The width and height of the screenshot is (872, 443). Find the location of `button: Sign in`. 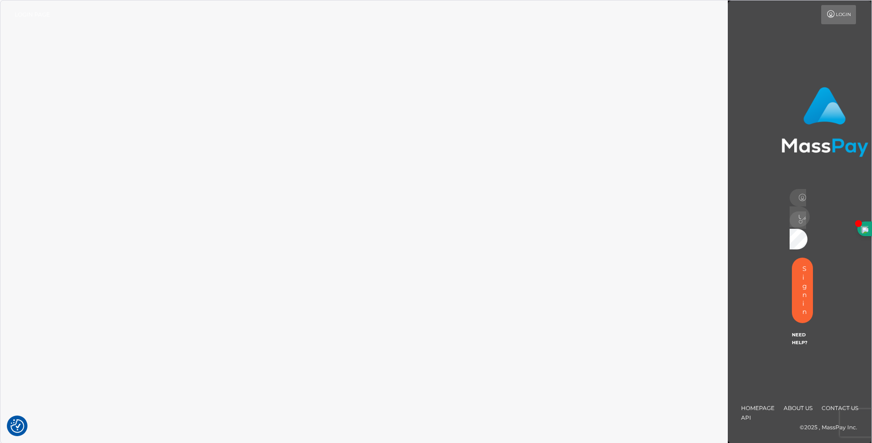

button: Sign in is located at coordinates (802, 290).